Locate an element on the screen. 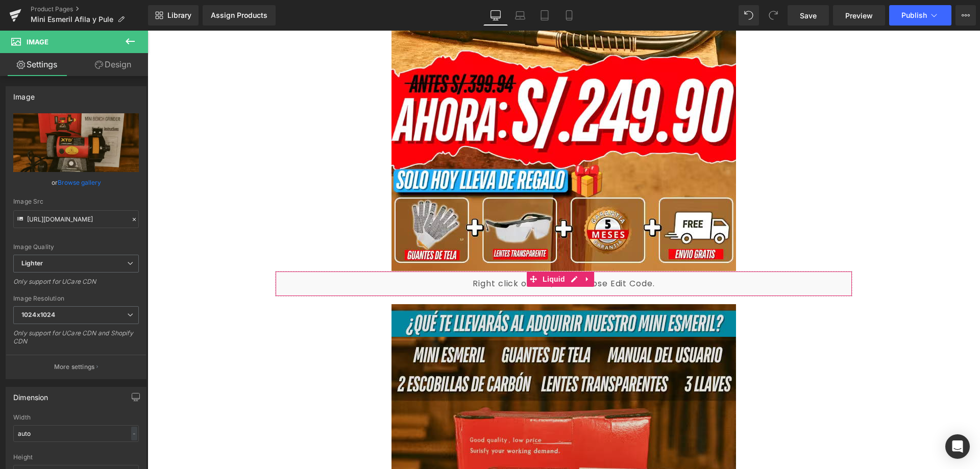 This screenshot has width=980, height=469. a: Browse gallery is located at coordinates (79, 182).